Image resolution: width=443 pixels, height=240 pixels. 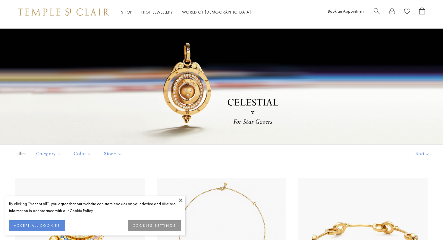 What do you see at coordinates (95, 207) in the screenshot?
I see `div: By clicking “Accept all”, you agree that our website can store cookies on your device and disclos...` at bounding box center [95, 207].